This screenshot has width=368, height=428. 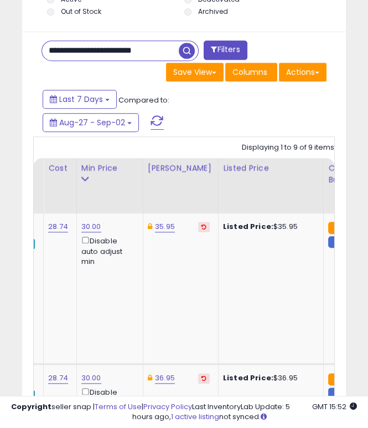 What do you see at coordinates (144, 100) in the screenshot?
I see `span: Compared to:` at bounding box center [144, 100].